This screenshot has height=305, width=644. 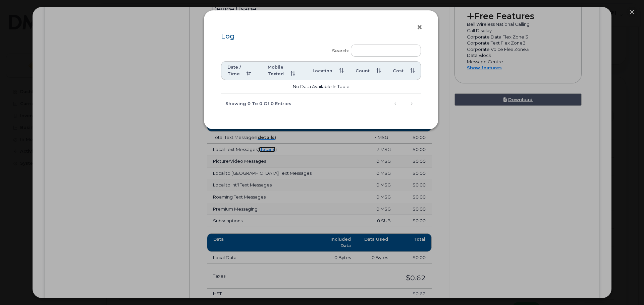 What do you see at coordinates (256, 104) in the screenshot?
I see `div: Showing 0 to 0 of 0 entries` at bounding box center [256, 104].